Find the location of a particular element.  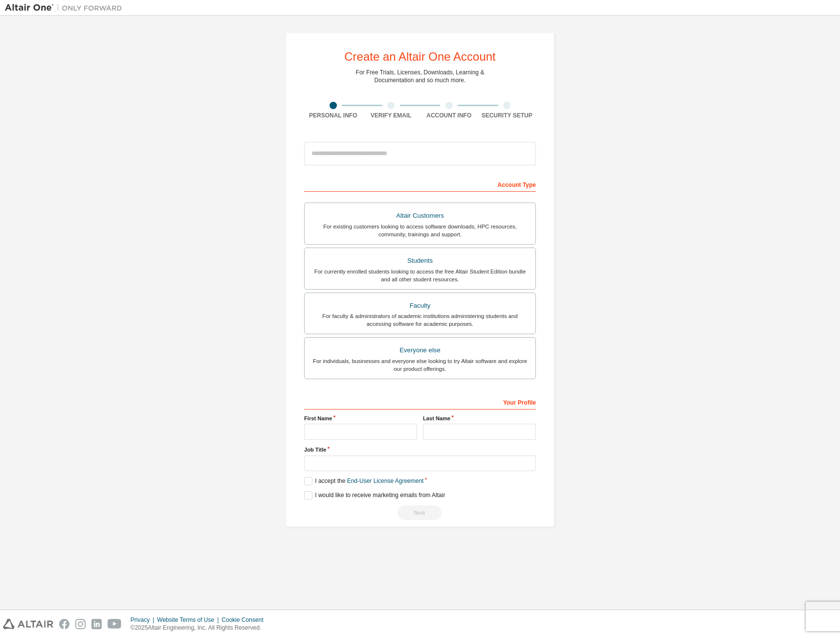

img: linkedin.svg is located at coordinates (97, 624).